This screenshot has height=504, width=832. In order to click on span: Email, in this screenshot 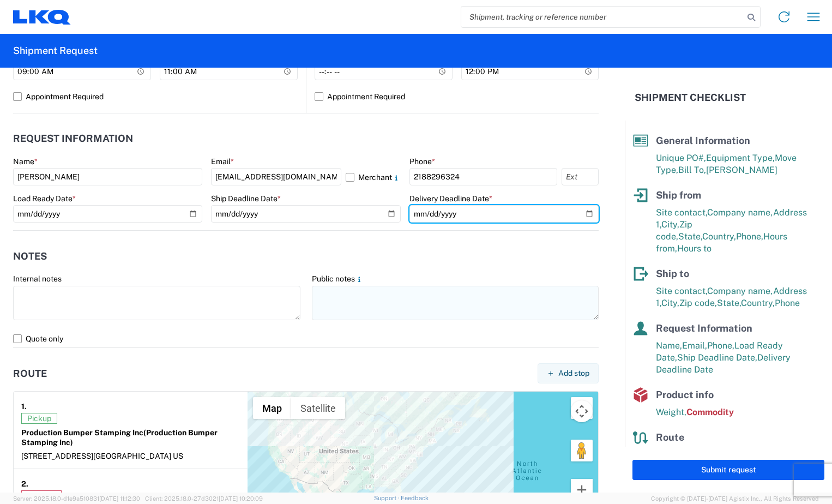, I will do `click(694, 345)`.